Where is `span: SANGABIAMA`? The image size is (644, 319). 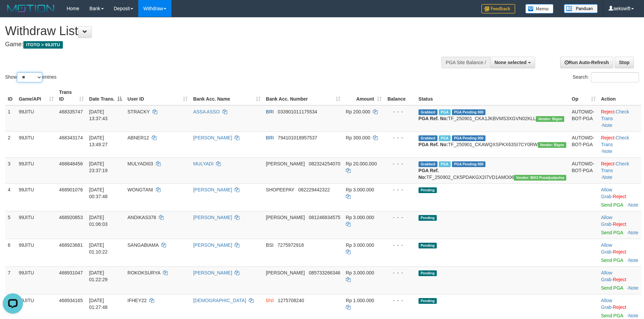 span: SANGABIAMA is located at coordinates (143, 245).